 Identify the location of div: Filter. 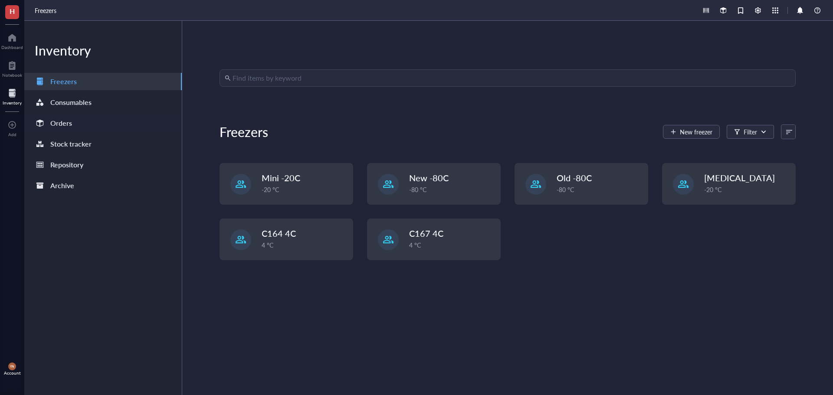
(750, 132).